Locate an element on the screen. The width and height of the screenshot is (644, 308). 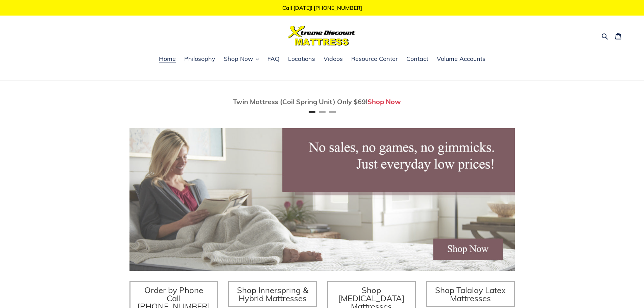
img: herobannermay2022-1652879215306_1200x.jpg is located at coordinates (322, 200).